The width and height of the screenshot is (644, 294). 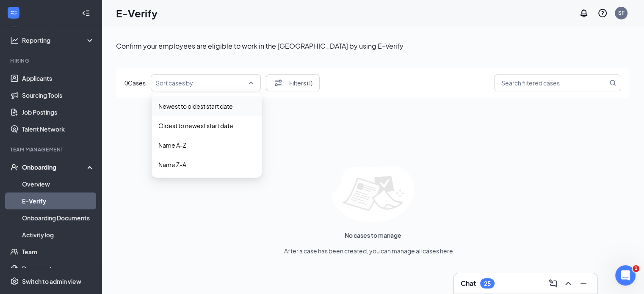 I want to click on a: Onboarding Documents, so click(x=58, y=218).